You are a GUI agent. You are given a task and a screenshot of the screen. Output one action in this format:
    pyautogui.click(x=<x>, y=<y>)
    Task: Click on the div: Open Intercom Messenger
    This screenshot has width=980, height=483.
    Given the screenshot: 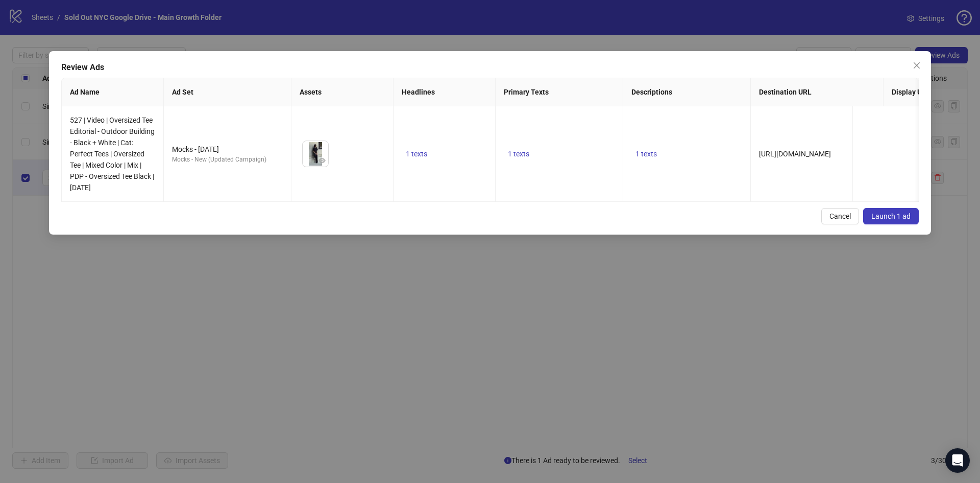 What is the action you would take?
    pyautogui.click(x=958, y=460)
    